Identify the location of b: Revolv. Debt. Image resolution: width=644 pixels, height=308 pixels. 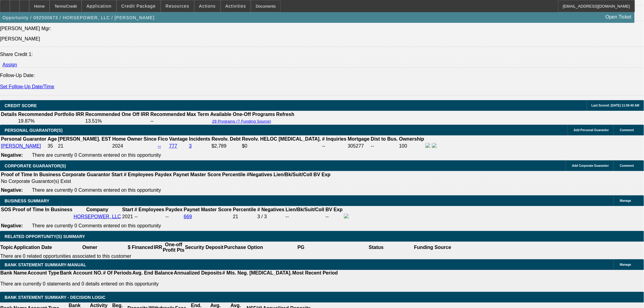
(226, 139).